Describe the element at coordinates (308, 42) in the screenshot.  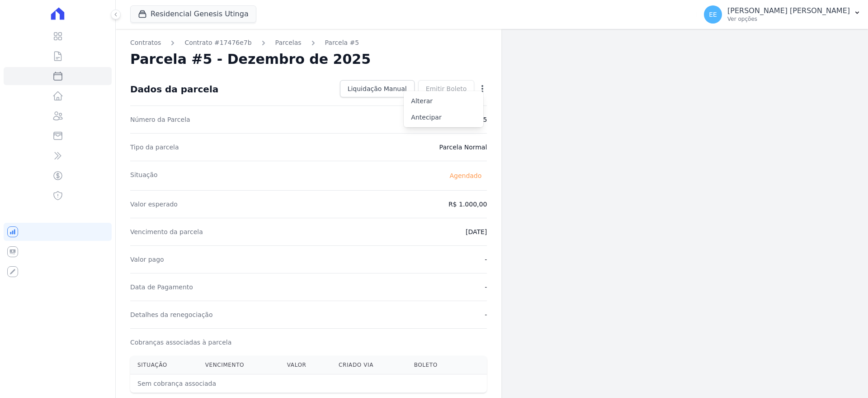
I see `nav: Breadcrumb` at that location.